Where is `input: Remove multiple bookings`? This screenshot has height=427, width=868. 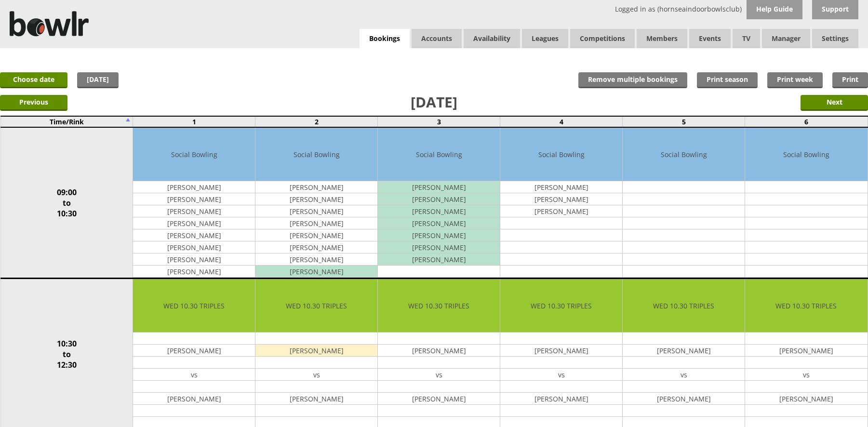 input: Remove multiple bookings is located at coordinates (633, 80).